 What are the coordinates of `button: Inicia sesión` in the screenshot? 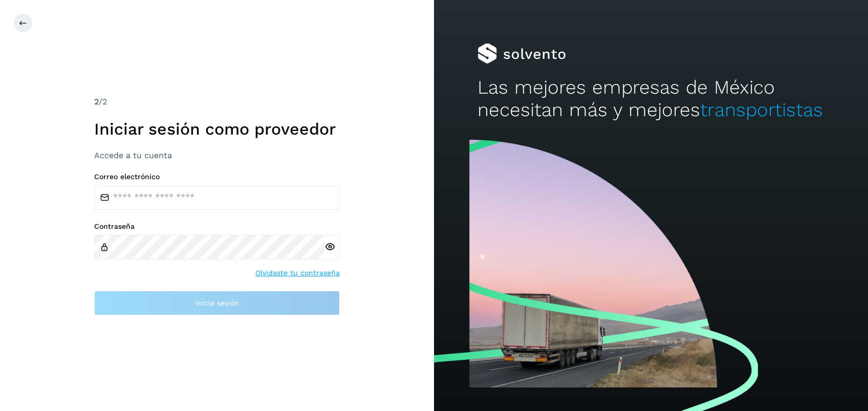 It's located at (217, 303).